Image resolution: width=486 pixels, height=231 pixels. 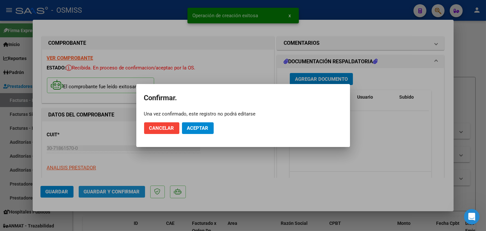 What do you see at coordinates (162, 128) in the screenshot?
I see `button: Cancelar` at bounding box center [162, 128].